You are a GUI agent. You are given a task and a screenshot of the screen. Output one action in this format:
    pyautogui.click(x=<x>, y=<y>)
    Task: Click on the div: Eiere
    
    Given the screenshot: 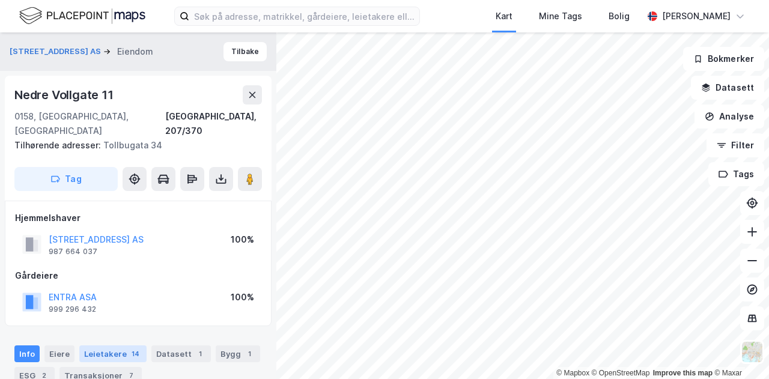 What is the action you would take?
    pyautogui.click(x=59, y=354)
    